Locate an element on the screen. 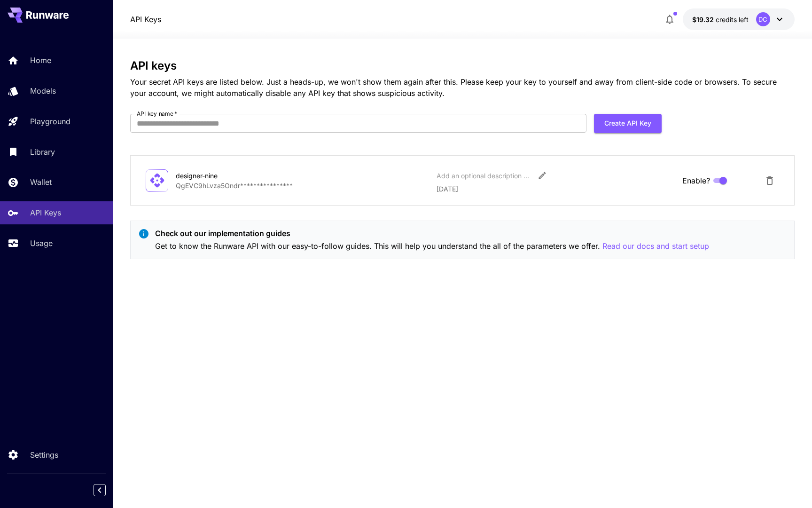 This screenshot has width=812, height=508. p: Get to know the Runware API with our easy-to-follow guides. This will help you understand the all... is located at coordinates (432, 246).